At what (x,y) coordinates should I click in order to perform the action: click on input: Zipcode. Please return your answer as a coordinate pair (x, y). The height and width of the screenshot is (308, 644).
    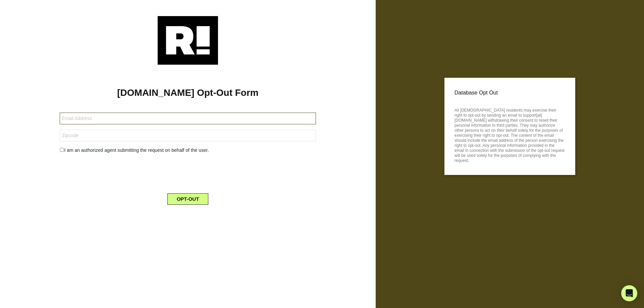
    Looking at the image, I should click on (187, 135).